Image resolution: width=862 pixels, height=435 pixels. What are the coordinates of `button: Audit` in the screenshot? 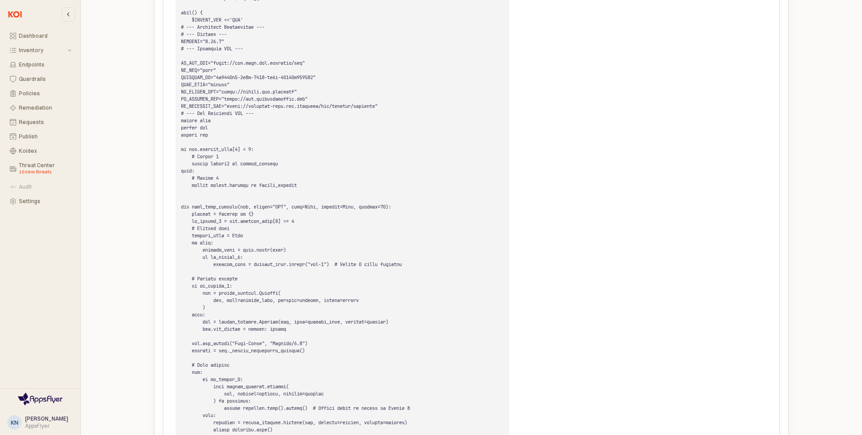 It's located at (40, 187).